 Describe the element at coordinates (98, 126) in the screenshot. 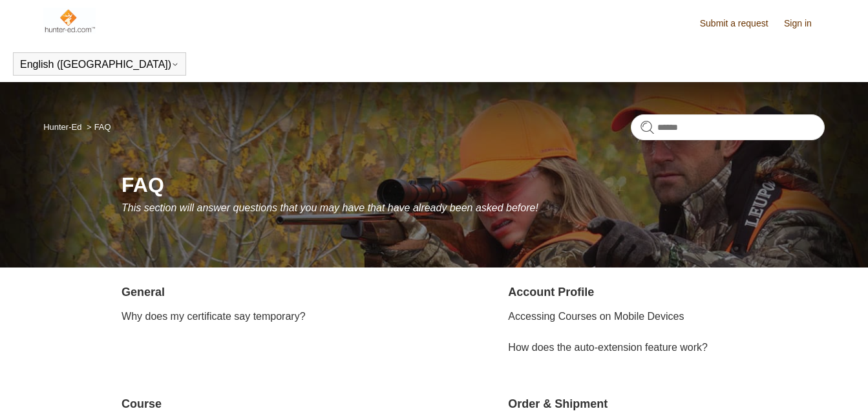

I see `li: FAQ` at that location.